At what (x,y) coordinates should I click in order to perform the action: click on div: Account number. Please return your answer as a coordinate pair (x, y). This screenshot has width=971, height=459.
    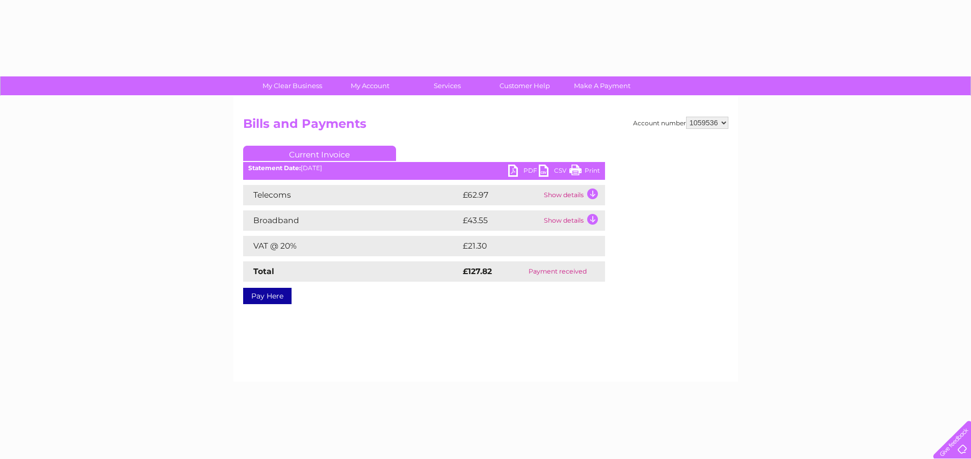
    Looking at the image, I should click on (680, 123).